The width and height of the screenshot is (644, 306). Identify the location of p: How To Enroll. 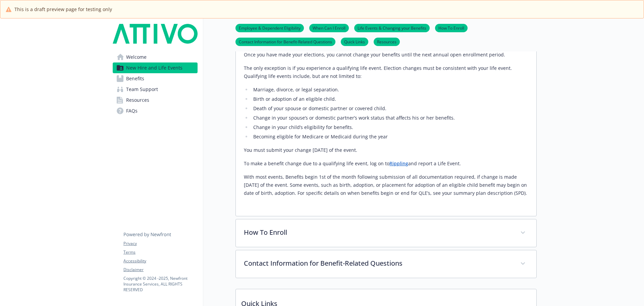
(378, 232).